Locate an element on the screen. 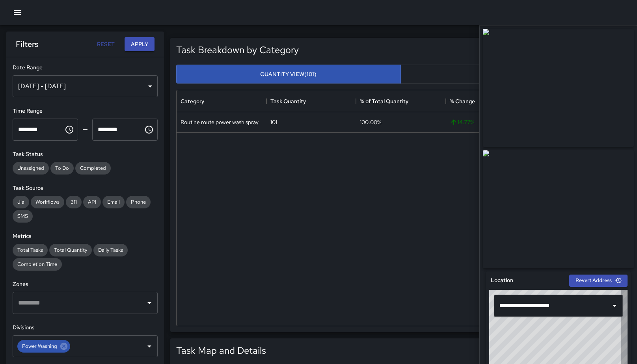 The image size is (637, 364). span: Completion Time is located at coordinates (37, 264).